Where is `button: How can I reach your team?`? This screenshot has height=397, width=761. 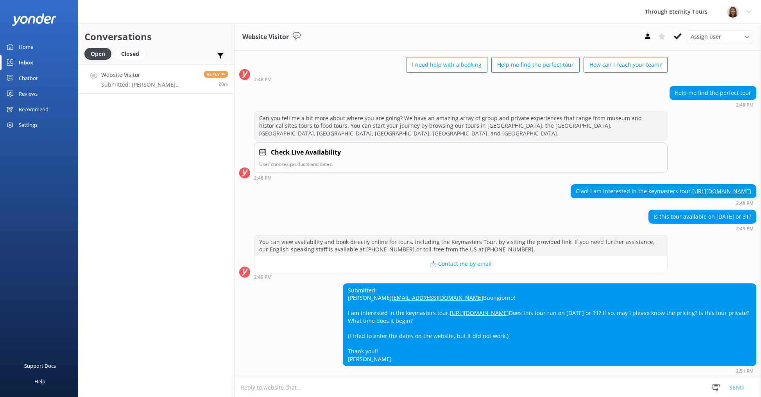 button: How can I reach your team? is located at coordinates (625, 65).